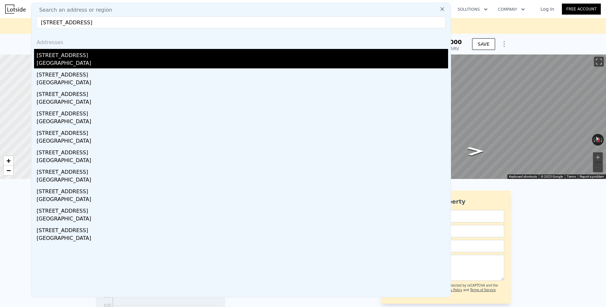 The width and height of the screenshot is (606, 307). I want to click on span: Search an address or region, so click(73, 10).